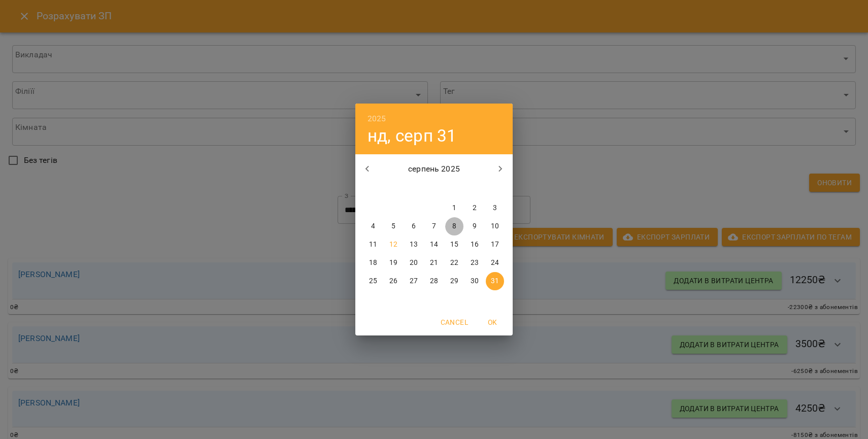 This screenshot has height=439, width=868. What do you see at coordinates (414, 245) in the screenshot?
I see `button: 13` at bounding box center [414, 245].